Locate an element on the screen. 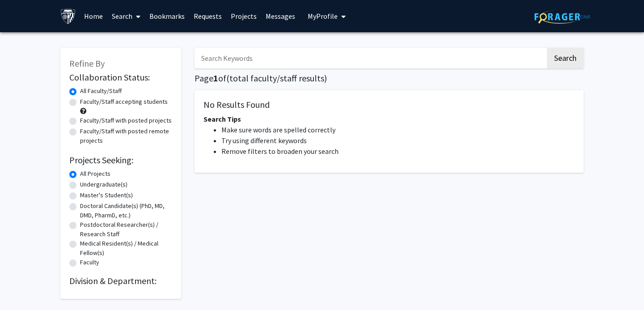 The image size is (644, 310). img: ForagerOne Logo is located at coordinates (562, 17).